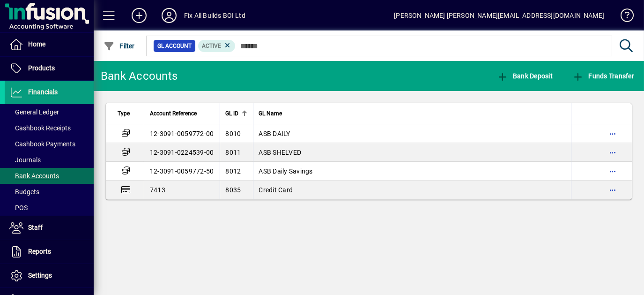 This screenshot has height=295, width=644. What do you see at coordinates (24, 192) in the screenshot?
I see `span: Budgets` at bounding box center [24, 192].